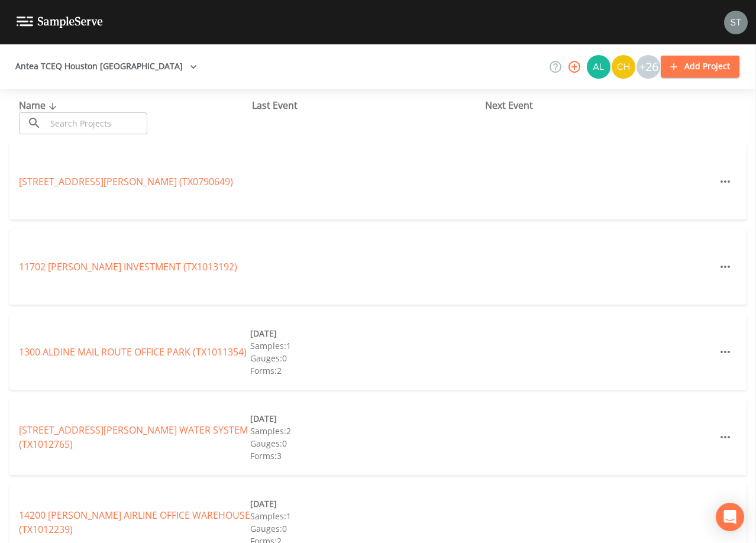 This screenshot has height=543, width=756. I want to click on input: Search Projects, so click(97, 123).